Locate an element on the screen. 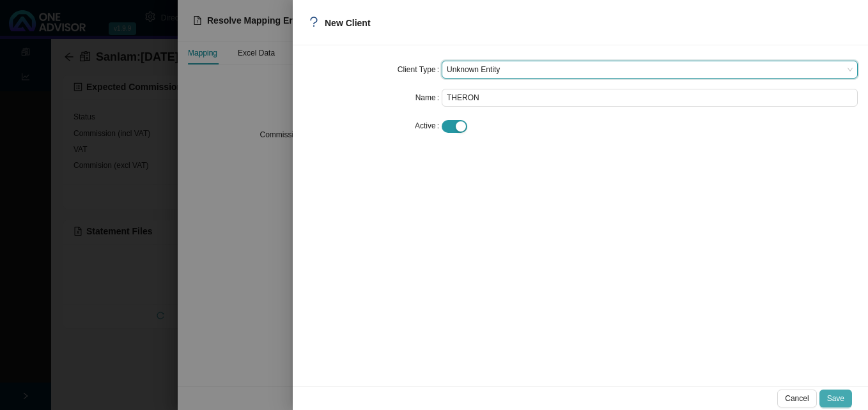  span: New Client is located at coordinates (348, 23).